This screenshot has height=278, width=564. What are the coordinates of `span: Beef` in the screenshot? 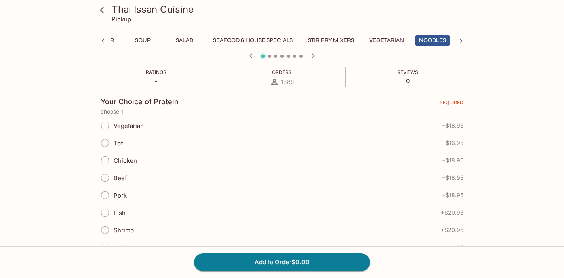 It's located at (120, 178).